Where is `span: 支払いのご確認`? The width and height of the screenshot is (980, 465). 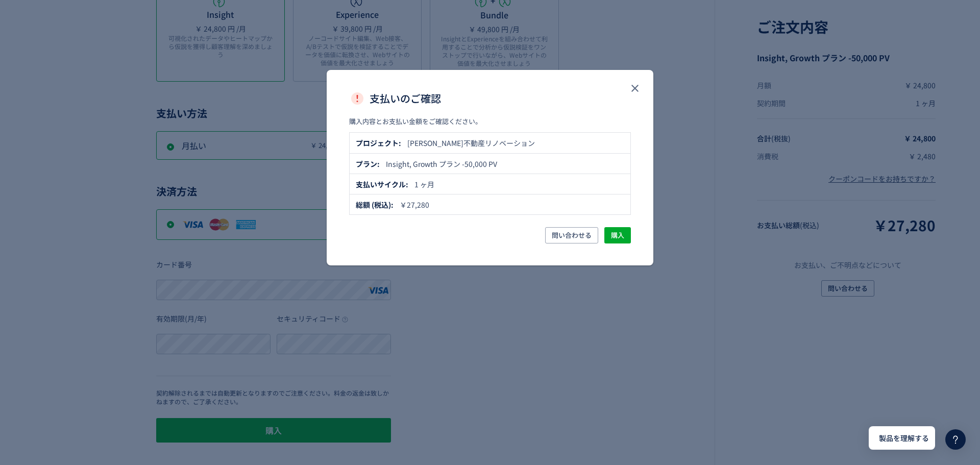
span: 支払いのご確認 is located at coordinates (405, 98).